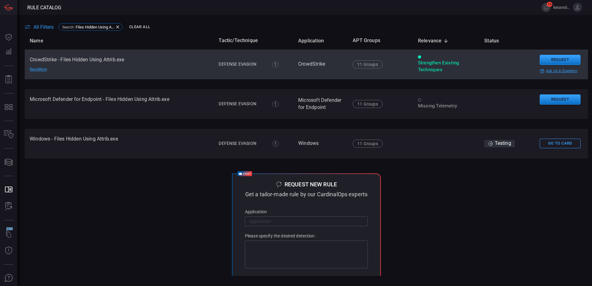 The height and width of the screenshot is (286, 592). What do you see at coordinates (51, 70) in the screenshot?
I see `div: Read More` at bounding box center [51, 70].